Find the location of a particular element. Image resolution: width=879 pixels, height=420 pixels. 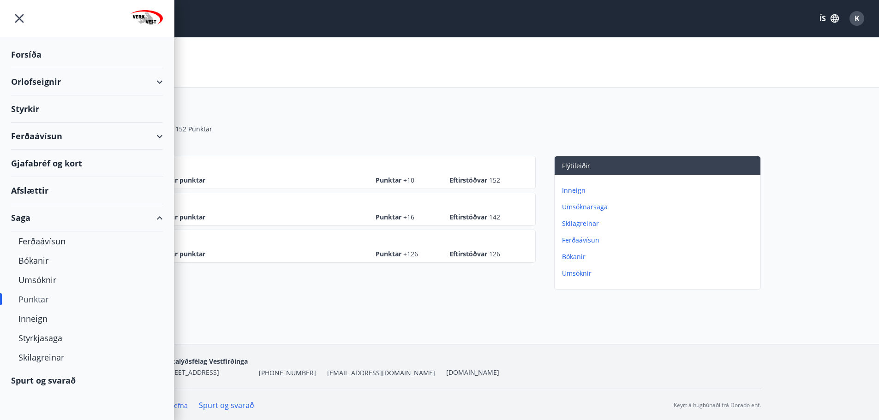

div: Saga is located at coordinates (87, 218).